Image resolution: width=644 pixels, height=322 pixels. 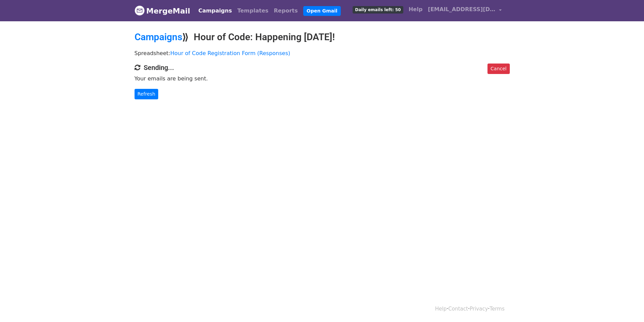 I want to click on a: Refresh, so click(x=146, y=94).